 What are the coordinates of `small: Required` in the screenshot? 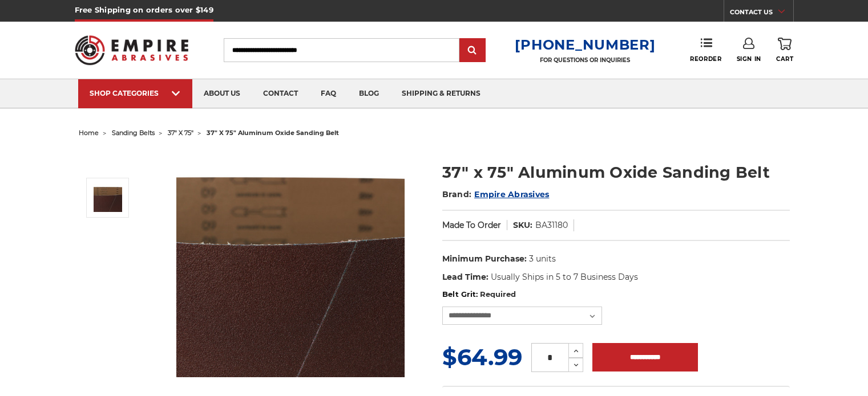 It's located at (498, 294).